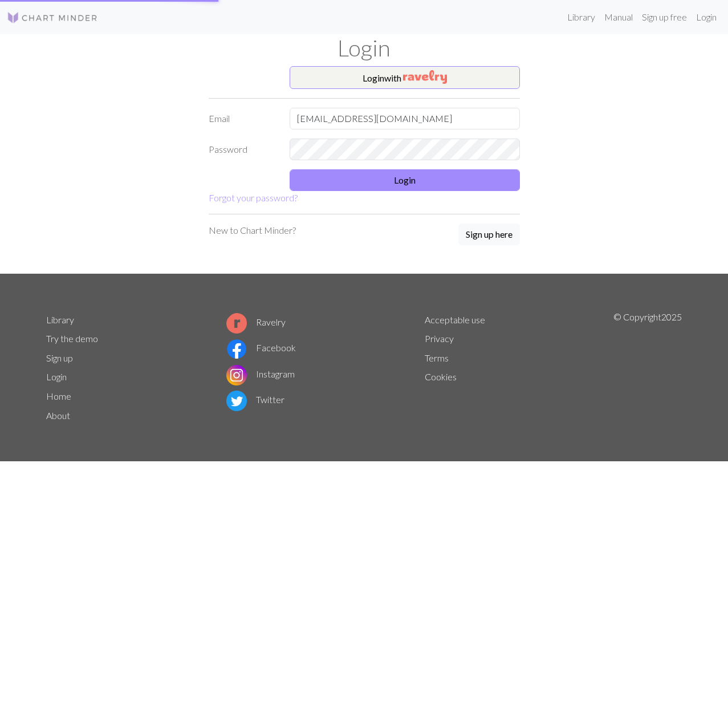  Describe the element at coordinates (237, 375) in the screenshot. I see `img: Instagram logo` at that location.